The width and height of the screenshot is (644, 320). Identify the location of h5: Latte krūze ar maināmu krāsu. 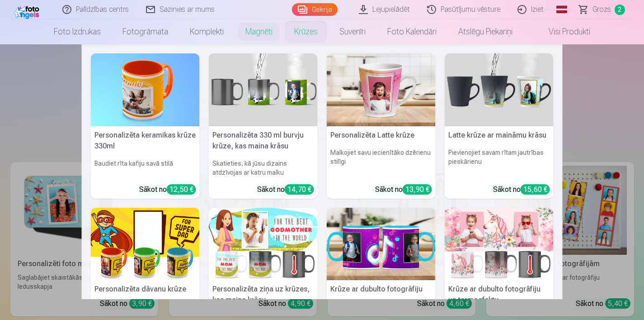
(498, 135).